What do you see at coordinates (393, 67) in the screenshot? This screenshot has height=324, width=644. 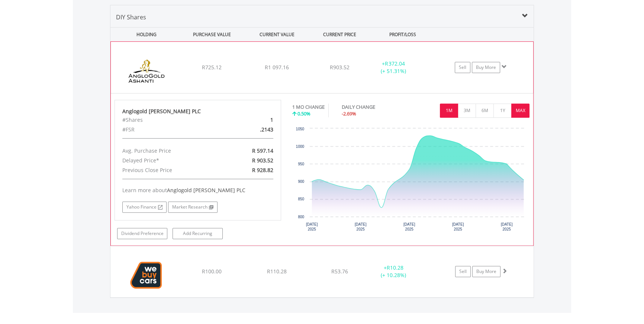 I see `div: + (+ 51.31%)` at bounding box center [393, 67].